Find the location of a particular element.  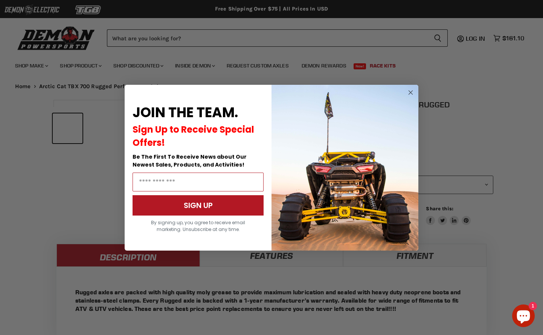

button: SIGN UP is located at coordinates (198, 205).